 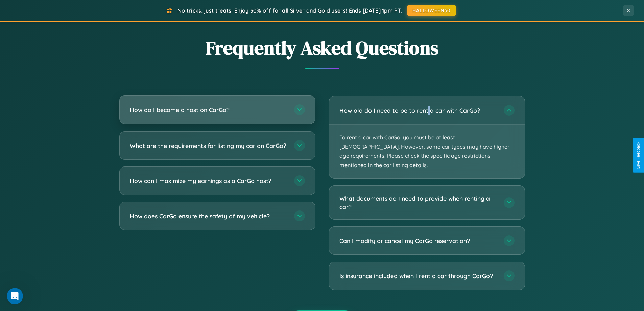 What do you see at coordinates (208, 110) in the screenshot?
I see `h3: How do I become a host on CarGo?` at bounding box center [208, 110].